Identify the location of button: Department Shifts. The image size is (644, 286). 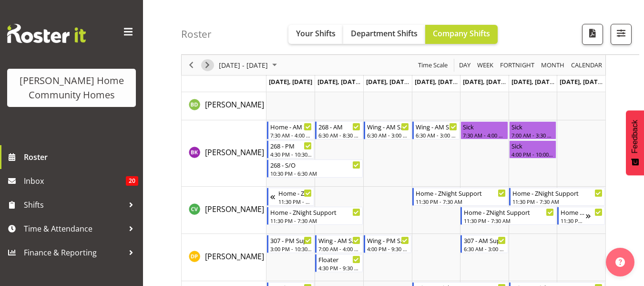
(384, 34).